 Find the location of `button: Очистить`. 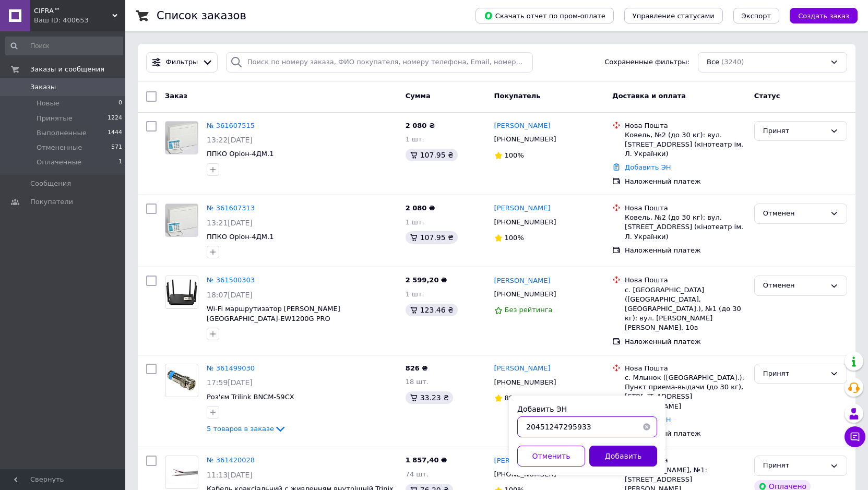

button: Очистить is located at coordinates (647, 427).